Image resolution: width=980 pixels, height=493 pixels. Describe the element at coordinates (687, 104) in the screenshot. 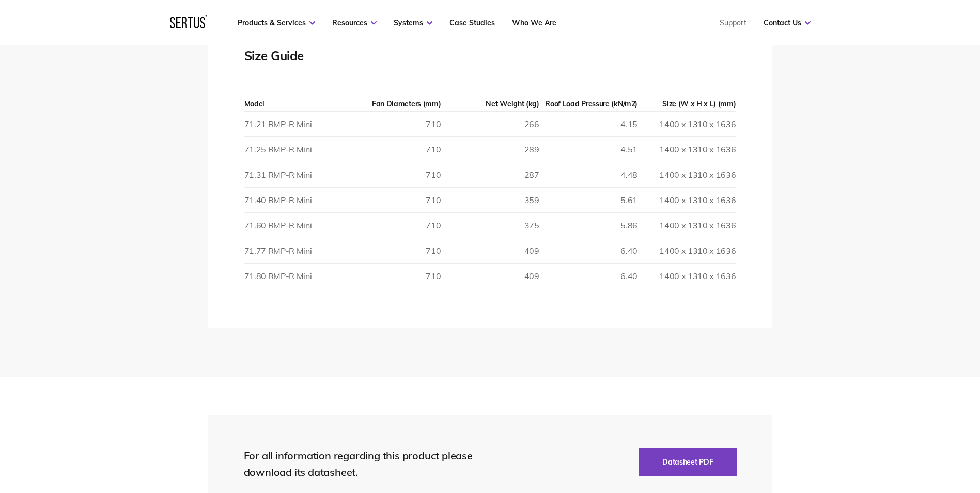

I see `th: Size (W x H x L) (mm)` at that location.